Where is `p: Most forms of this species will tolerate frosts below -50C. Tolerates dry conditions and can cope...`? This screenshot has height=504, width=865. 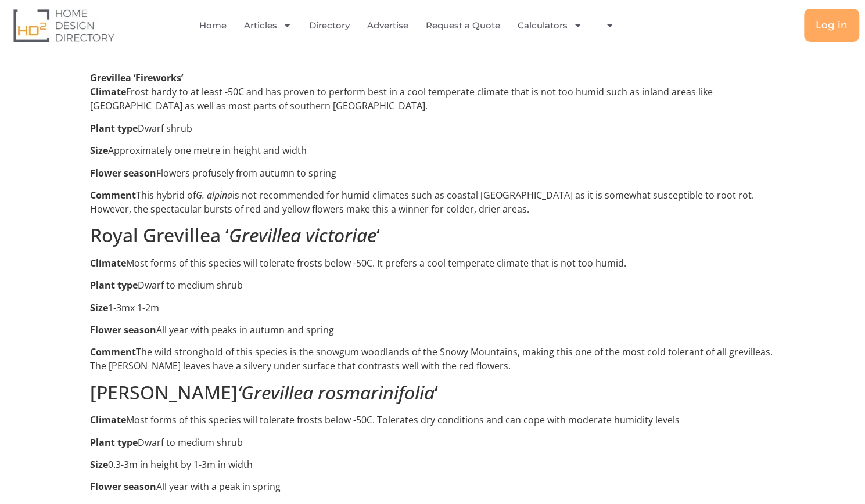 p: Most forms of this species will tolerate frosts below -50C. Tolerates dry conditions and can cope... is located at coordinates (433, 420).